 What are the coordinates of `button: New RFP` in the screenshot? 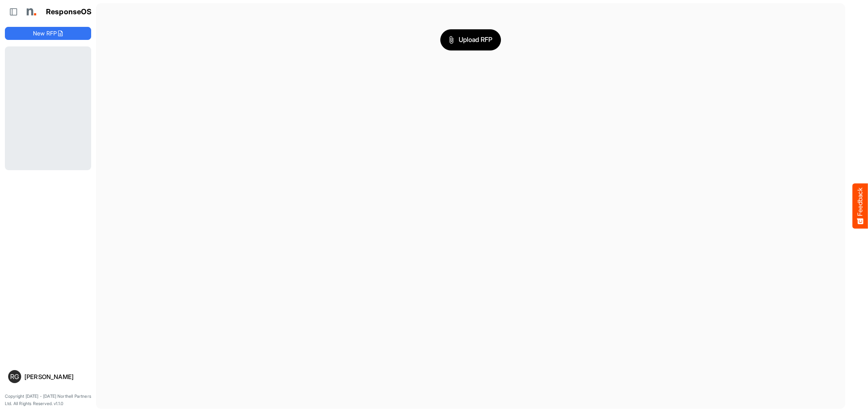 It's located at (48, 33).